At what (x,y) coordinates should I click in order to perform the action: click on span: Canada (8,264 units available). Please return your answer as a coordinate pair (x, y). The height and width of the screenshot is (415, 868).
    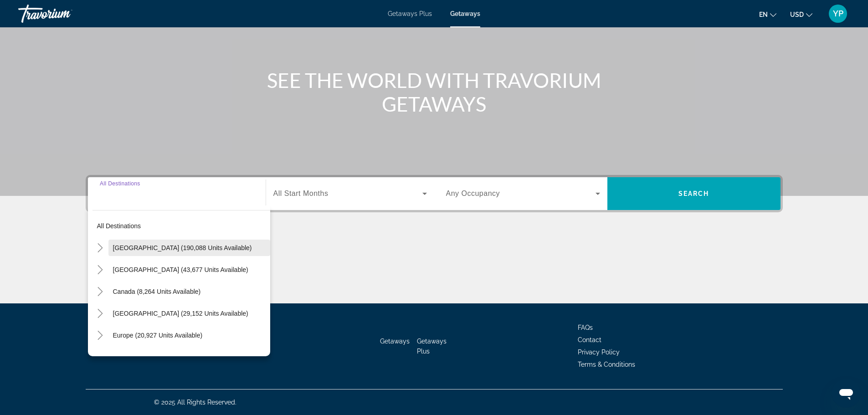
    Looking at the image, I should click on (157, 291).